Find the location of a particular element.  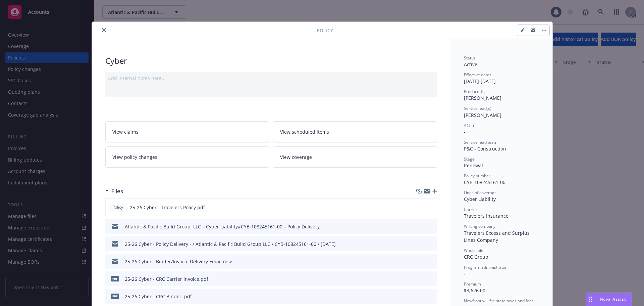

span: Lines of coverage is located at coordinates (480, 193).